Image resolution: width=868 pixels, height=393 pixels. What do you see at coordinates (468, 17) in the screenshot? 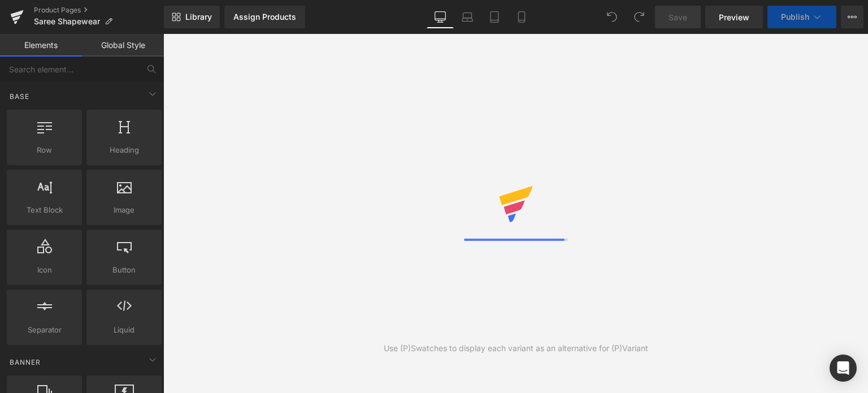
I see `a: Laptop` at bounding box center [468, 17].